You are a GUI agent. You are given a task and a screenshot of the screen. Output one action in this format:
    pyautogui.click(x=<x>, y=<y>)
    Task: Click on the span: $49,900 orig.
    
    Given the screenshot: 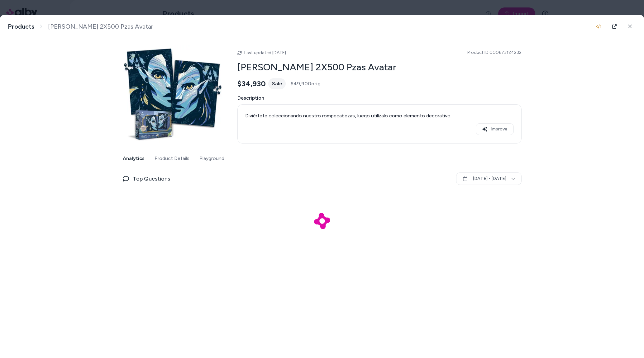 What is the action you would take?
    pyautogui.click(x=306, y=84)
    